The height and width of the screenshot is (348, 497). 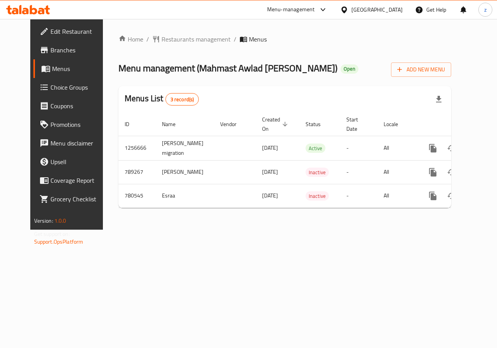 What do you see at coordinates (182, 99) in the screenshot?
I see `div: Total records count` at bounding box center [182, 99].